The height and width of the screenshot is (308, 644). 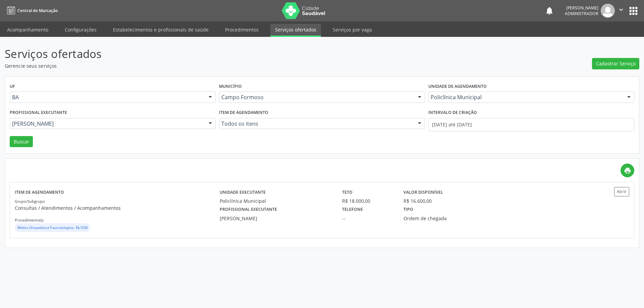 What do you see at coordinates (633, 11) in the screenshot?
I see `button: apps` at bounding box center [633, 11].